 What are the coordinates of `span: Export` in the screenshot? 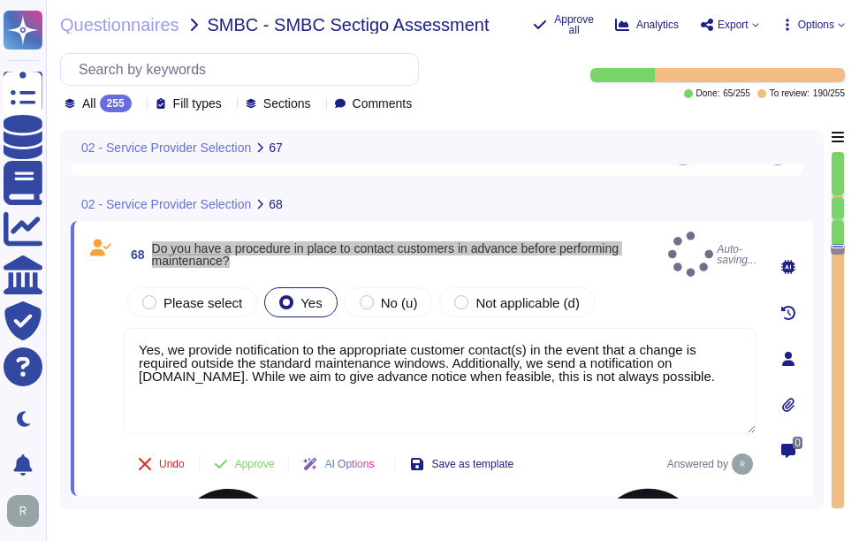 It's located at (733, 25).